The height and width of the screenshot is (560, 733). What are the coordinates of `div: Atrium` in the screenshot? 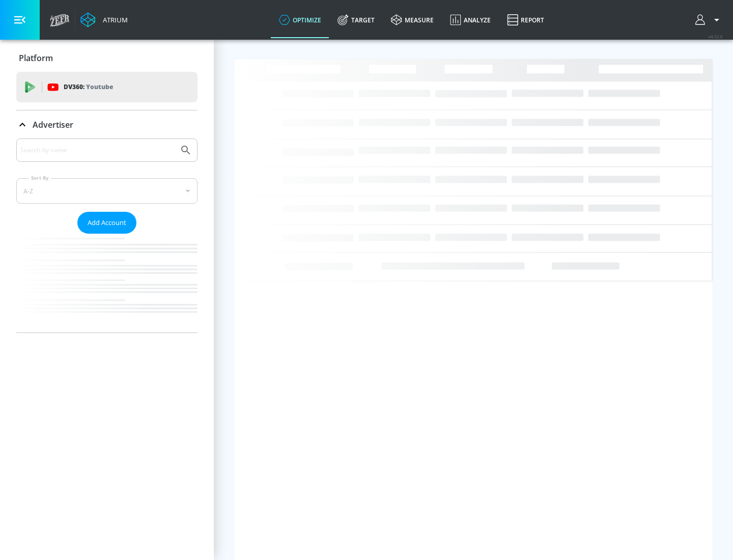 It's located at (113, 20).